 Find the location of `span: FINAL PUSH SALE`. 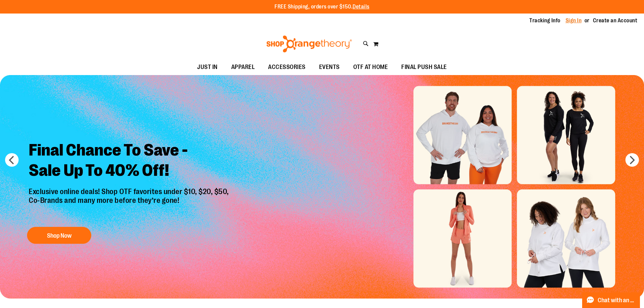

span: FINAL PUSH SALE is located at coordinates (424, 67).